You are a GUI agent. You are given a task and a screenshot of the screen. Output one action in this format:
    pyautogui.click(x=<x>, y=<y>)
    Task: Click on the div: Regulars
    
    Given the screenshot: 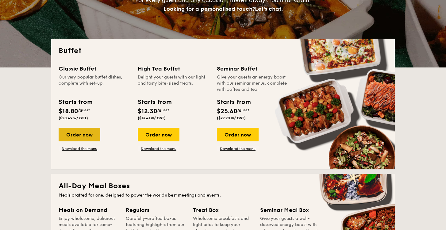 What is the action you would take?
    pyautogui.click(x=156, y=210)
    